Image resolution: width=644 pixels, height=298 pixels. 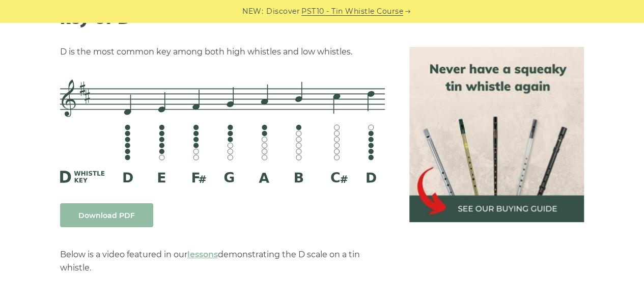 What do you see at coordinates (253, 11) in the screenshot?
I see `span: NEW:` at bounding box center [253, 11].